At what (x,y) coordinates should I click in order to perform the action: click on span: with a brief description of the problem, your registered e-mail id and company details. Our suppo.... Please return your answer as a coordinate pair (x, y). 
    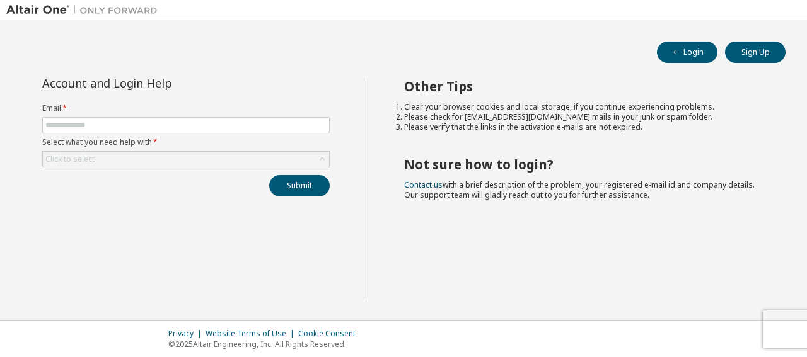
    Looking at the image, I should click on (579, 190).